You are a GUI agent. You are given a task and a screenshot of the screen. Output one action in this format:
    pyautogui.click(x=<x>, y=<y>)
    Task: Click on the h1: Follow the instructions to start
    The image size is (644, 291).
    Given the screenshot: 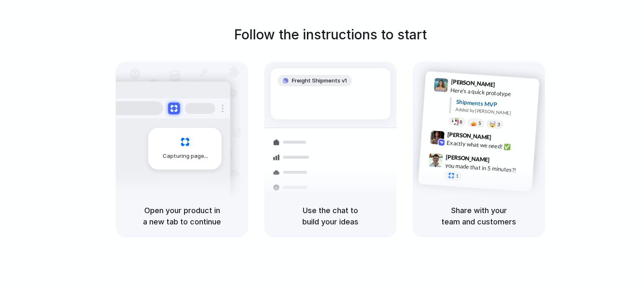 What is the action you would take?
    pyautogui.click(x=330, y=35)
    